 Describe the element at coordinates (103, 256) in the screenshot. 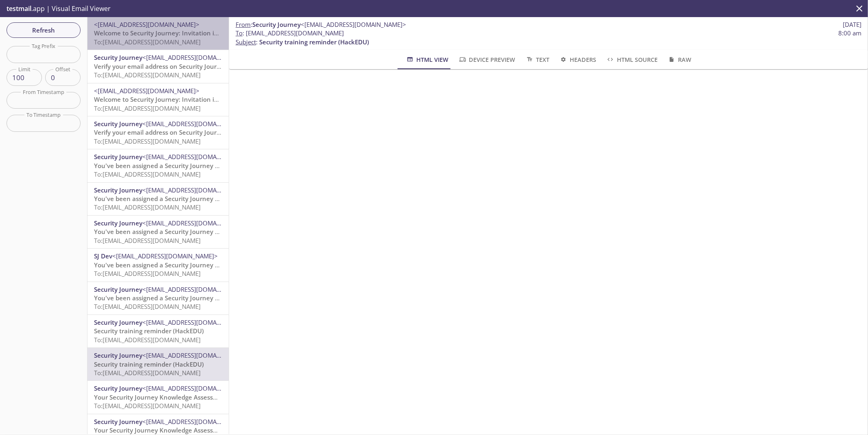

I see `span: SJ Dev` at that location.